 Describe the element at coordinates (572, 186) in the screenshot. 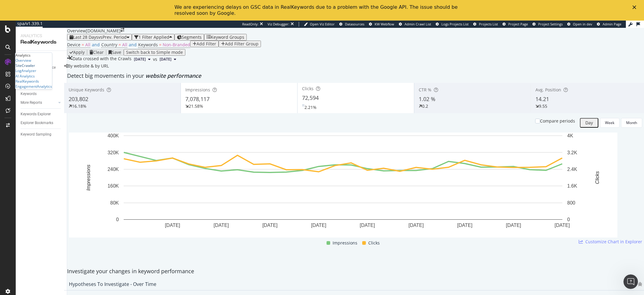

I see `text: 1.6K` at that location.